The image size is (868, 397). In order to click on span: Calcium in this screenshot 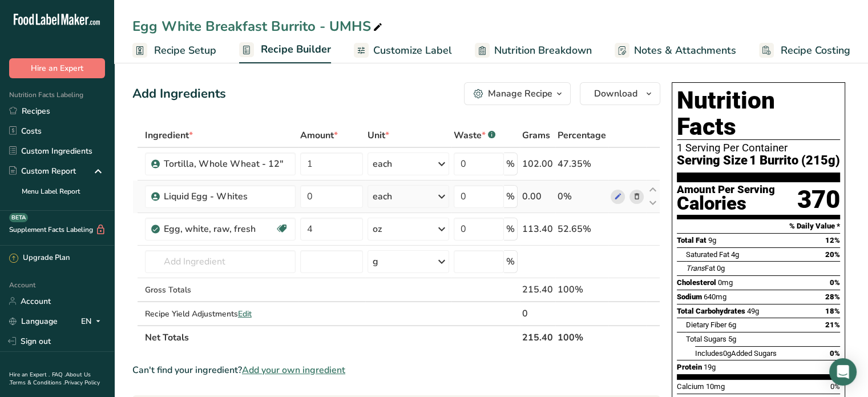, I will do `click(691, 386)`.